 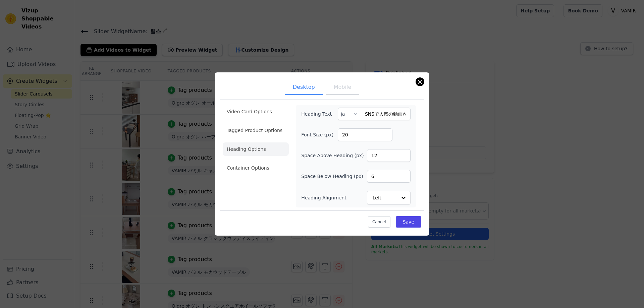 I want to click on li: Tagged Product Options, so click(x=255, y=130).